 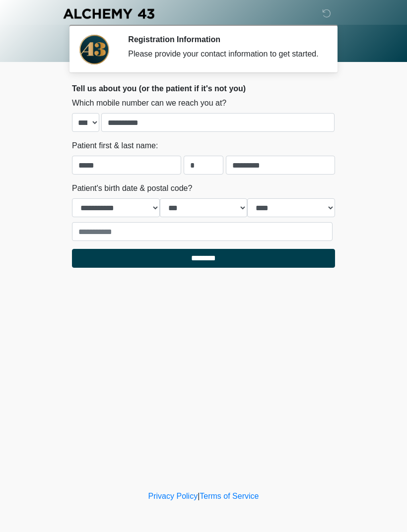 I want to click on a: Terms of Service, so click(x=229, y=495).